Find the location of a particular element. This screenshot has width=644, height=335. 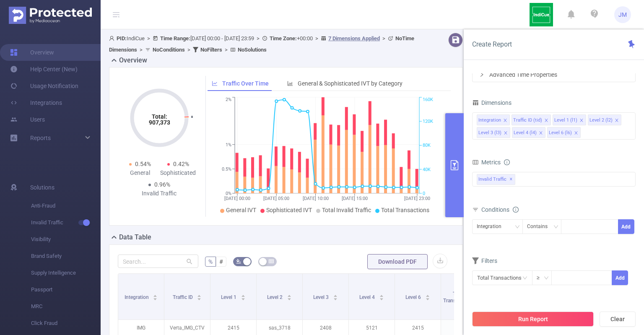

span: Invalid Traffic is located at coordinates (66, 223).